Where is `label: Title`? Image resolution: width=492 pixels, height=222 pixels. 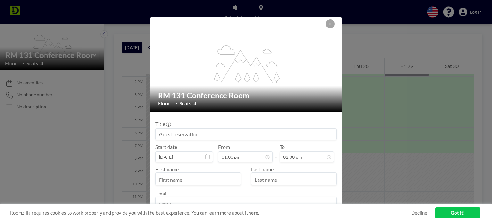
label: Title is located at coordinates (163, 124).